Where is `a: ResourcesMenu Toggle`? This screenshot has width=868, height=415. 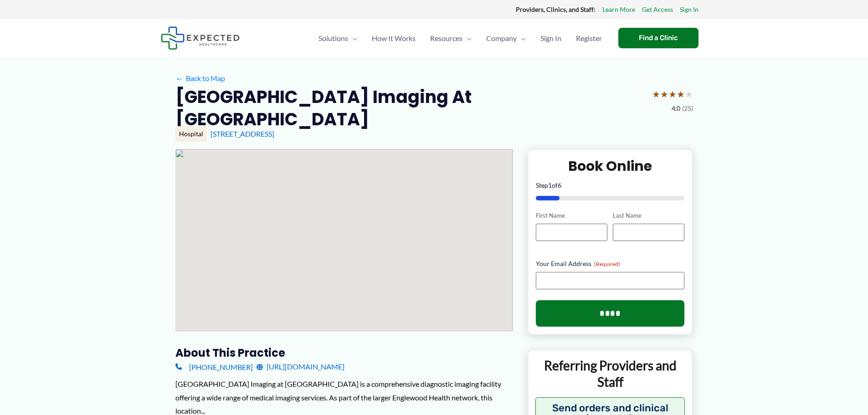
a: ResourcesMenu Toggle is located at coordinates (450, 39).